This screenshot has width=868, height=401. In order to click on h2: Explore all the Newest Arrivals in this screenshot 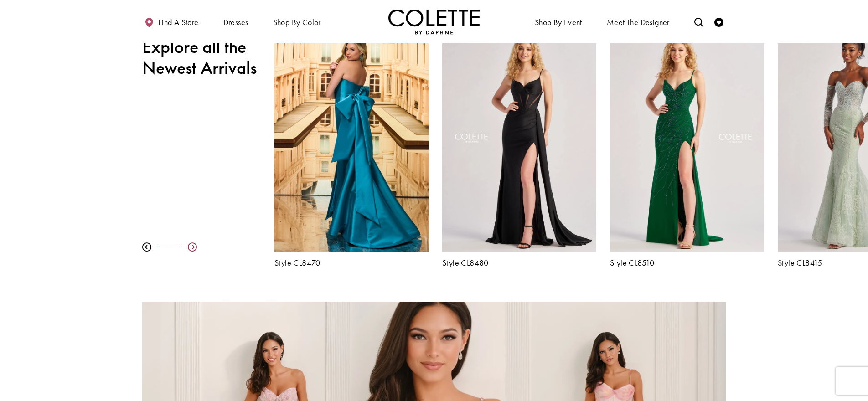, I will do `click(201, 58)`.